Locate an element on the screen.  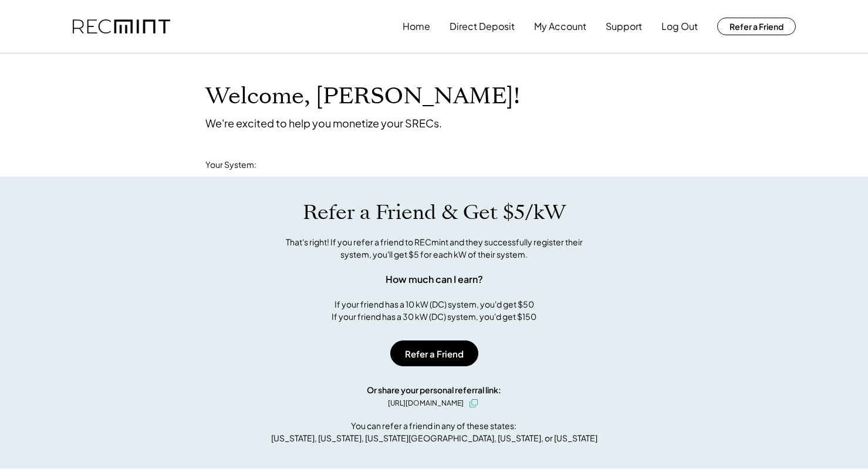
div: Your System: is located at coordinates (231, 165).